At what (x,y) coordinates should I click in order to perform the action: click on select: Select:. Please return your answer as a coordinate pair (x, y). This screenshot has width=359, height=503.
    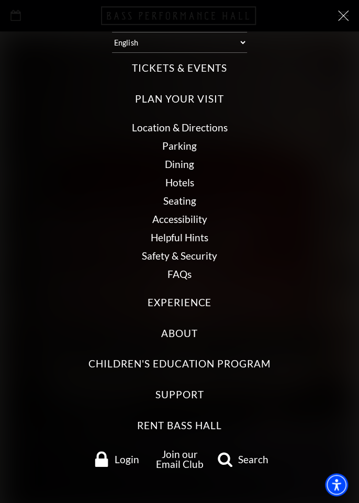
    Looking at the image, I should click on (180, 42).